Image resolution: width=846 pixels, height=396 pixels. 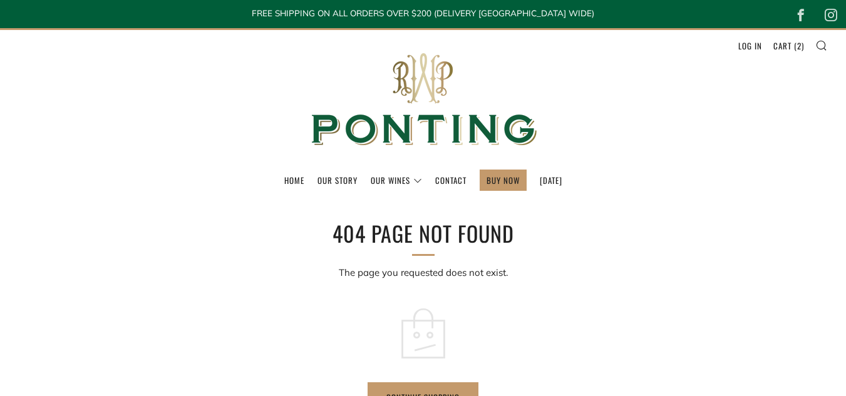 I want to click on span: 2, so click(x=799, y=46).